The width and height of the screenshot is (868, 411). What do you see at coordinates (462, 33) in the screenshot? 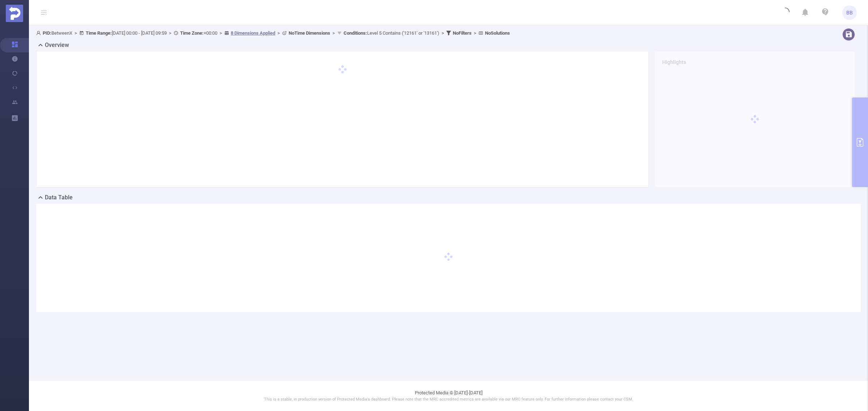
I see `b: No Filters` at bounding box center [462, 33].